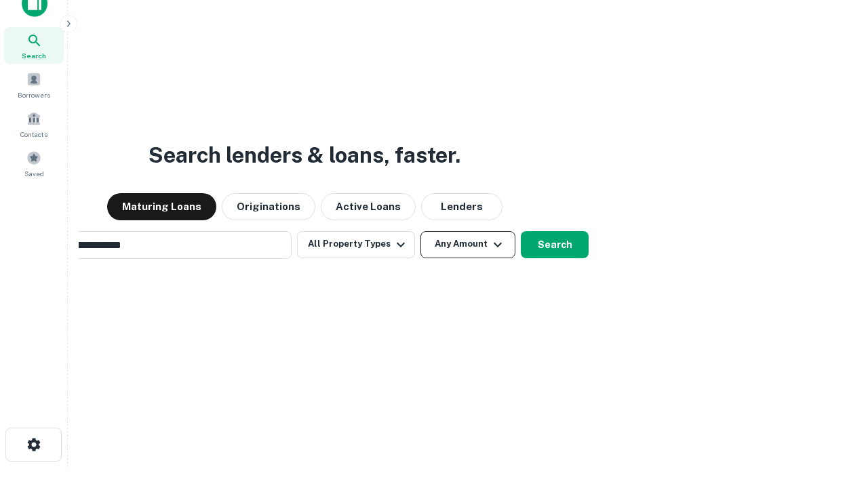 The image size is (868, 488). I want to click on div: Chat Widget, so click(834, 369).